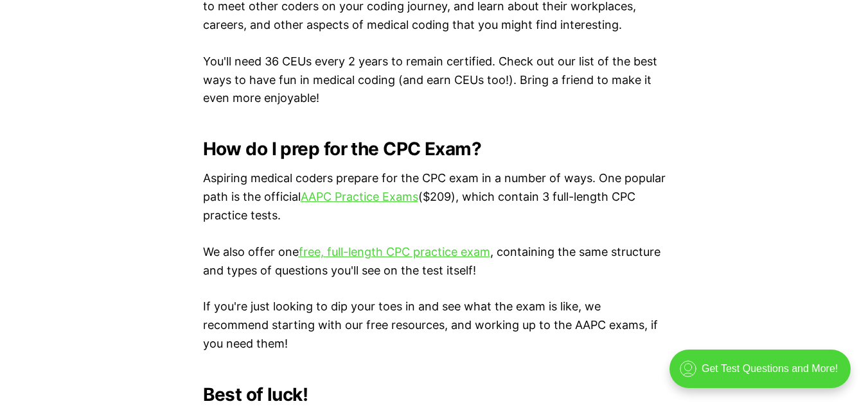  Describe the element at coordinates (434, 395) in the screenshot. I see `h2: Best of luck!` at that location.